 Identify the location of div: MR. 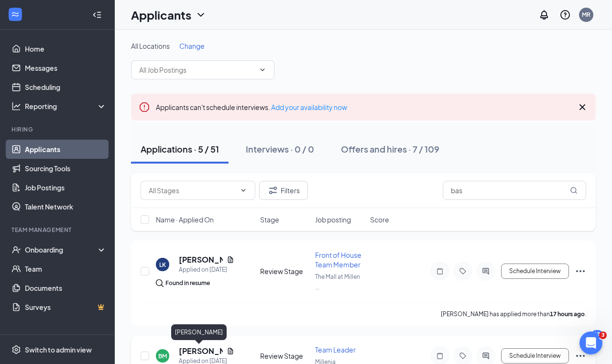
(586, 14).